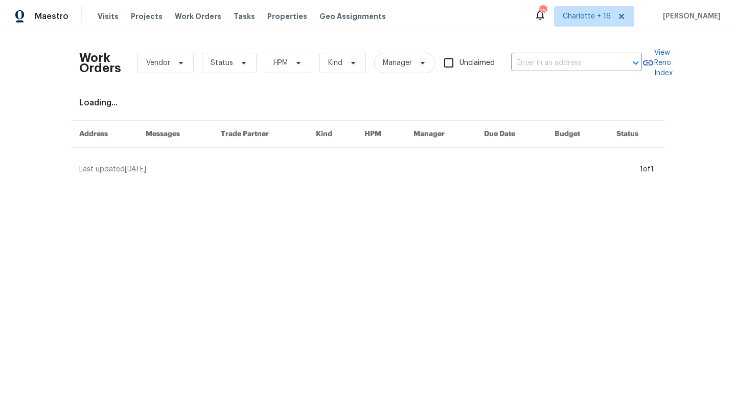 The width and height of the screenshot is (736, 398). What do you see at coordinates (222, 63) in the screenshot?
I see `span: Status` at bounding box center [222, 63].